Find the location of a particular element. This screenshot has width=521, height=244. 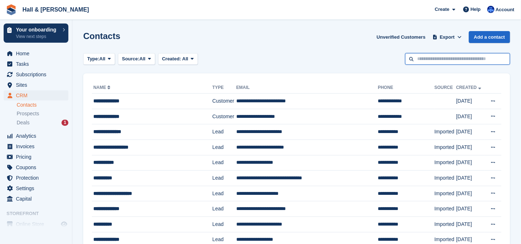

span: Export is located at coordinates (447, 37).